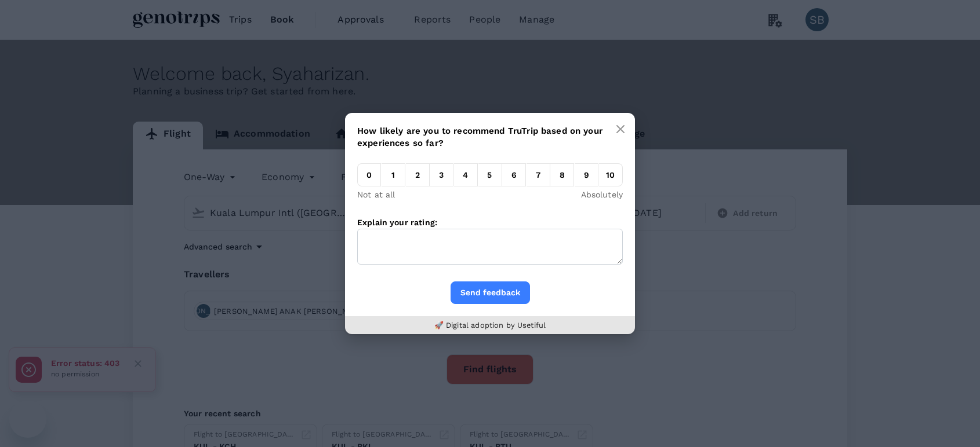 The image size is (980, 447). Describe the element at coordinates (397, 222) in the screenshot. I see `label: Explain your rating:` at that location.